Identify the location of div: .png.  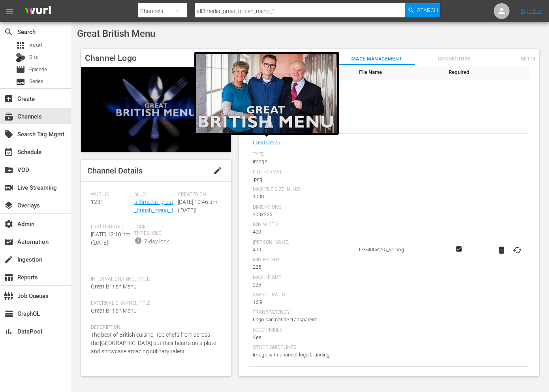
(302, 179).